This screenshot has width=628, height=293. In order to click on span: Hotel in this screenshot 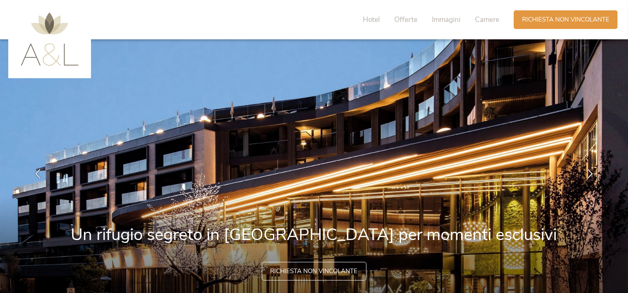, I will do `click(371, 19)`.